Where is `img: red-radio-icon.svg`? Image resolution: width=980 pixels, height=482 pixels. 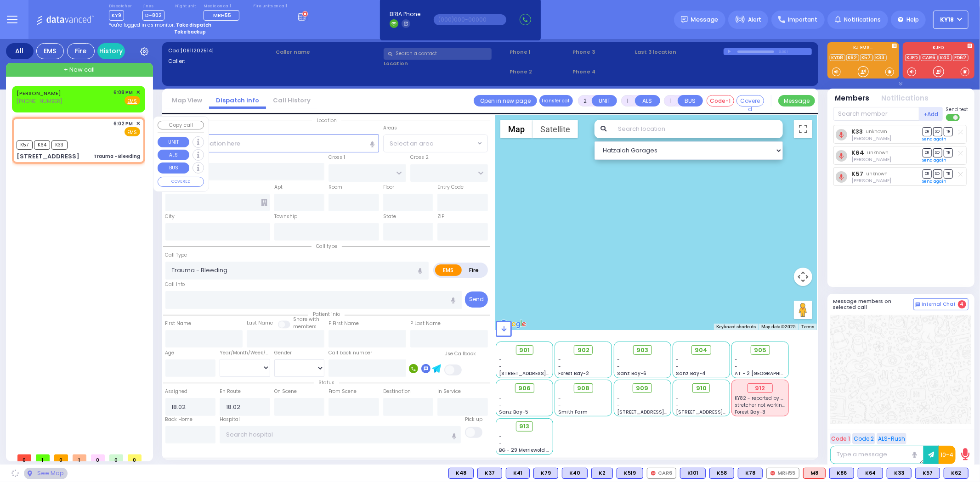
img: red-radio-icon.svg is located at coordinates (653, 473).